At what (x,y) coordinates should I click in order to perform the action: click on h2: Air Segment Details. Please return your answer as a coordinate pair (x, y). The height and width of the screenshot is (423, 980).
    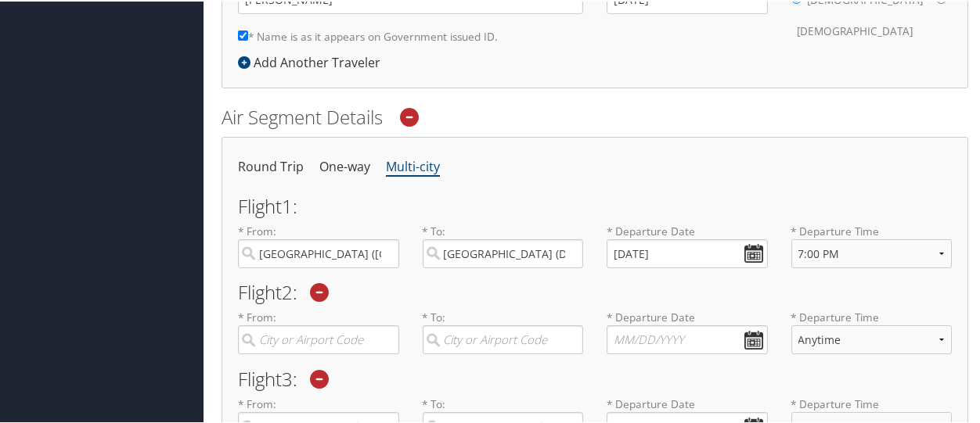
    Looking at the image, I should click on (595, 116).